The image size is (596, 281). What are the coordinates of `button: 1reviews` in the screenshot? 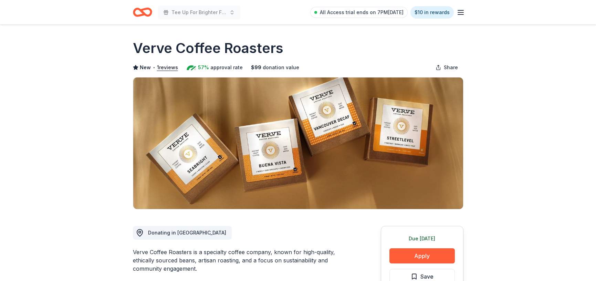 It's located at (167, 67).